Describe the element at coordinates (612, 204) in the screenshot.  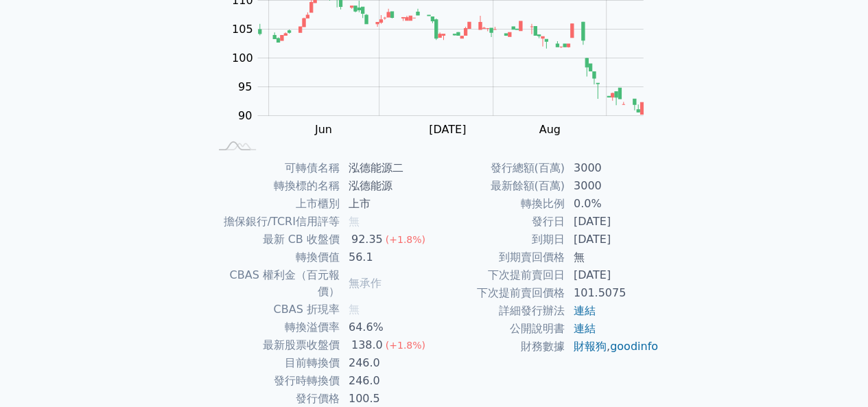
I see `td: 0.0%` at that location.